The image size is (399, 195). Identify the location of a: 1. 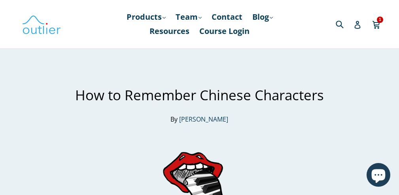
(377, 24).